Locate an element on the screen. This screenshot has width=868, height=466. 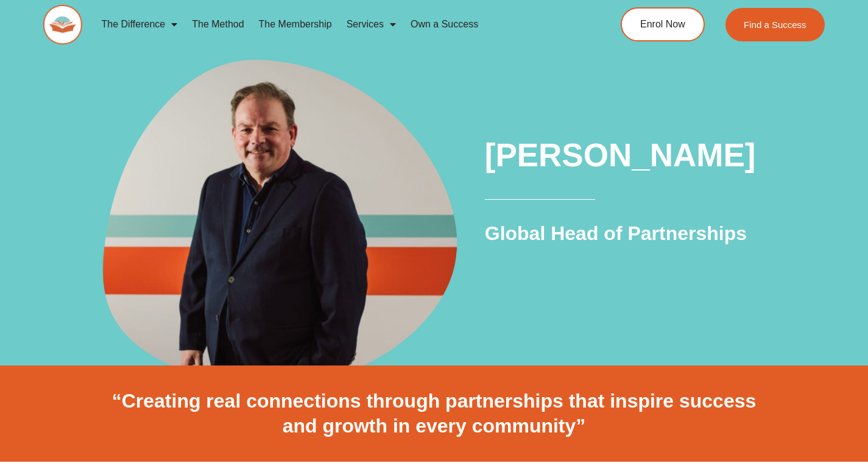
span: Enrol Now is located at coordinates (663, 25).